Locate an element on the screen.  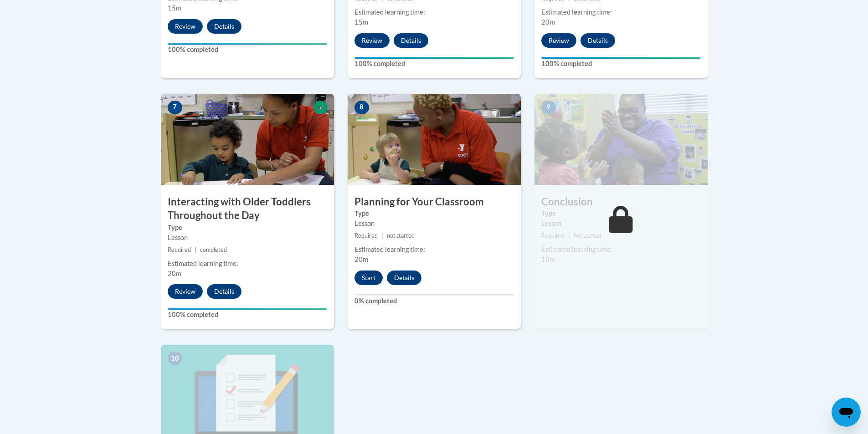
span: 8 is located at coordinates (362, 108).